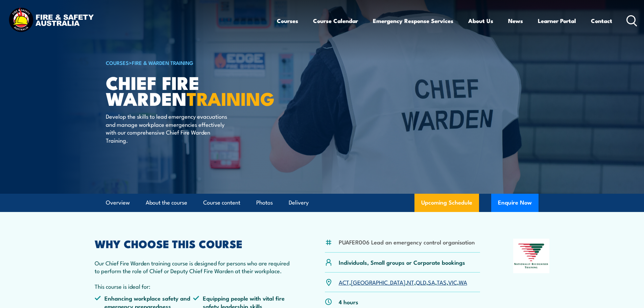 The image size is (644, 308). What do you see at coordinates (167, 128) in the screenshot?
I see `p: Develop the skills to lead emergency evacuations and manage workplace emergencies effectively wit...` at bounding box center [167, 128].